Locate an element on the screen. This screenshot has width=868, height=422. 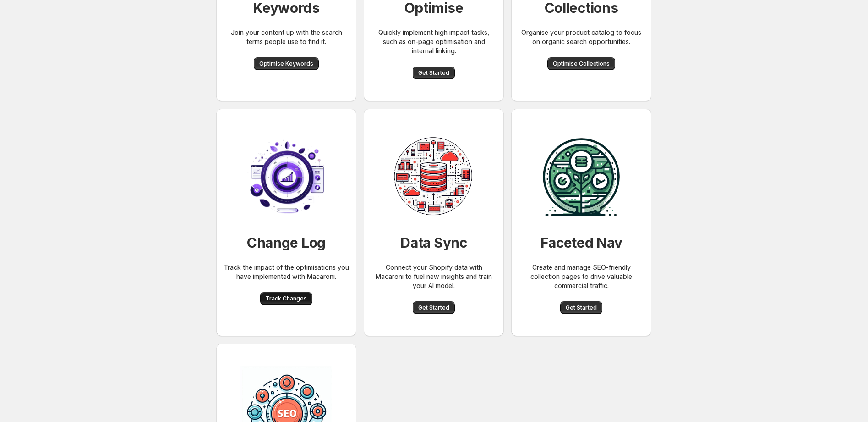
p: Connect your Shopify data with Macaroni to fuel new insights and train your AI model. is located at coordinates (434, 276).